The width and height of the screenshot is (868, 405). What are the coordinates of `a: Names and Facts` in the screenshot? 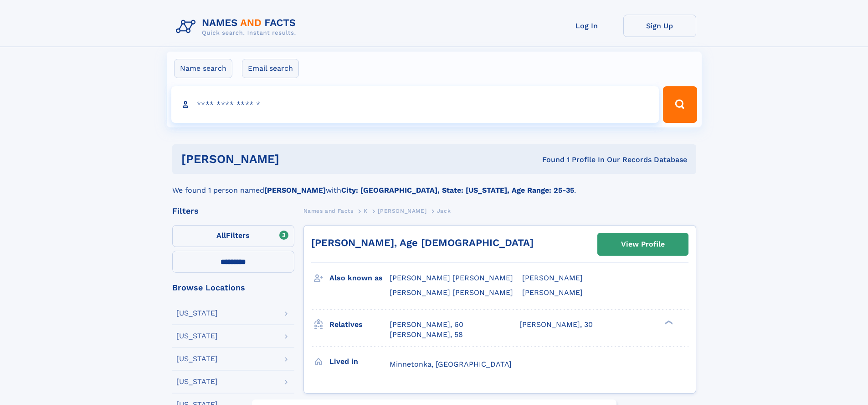 It's located at (329, 210).